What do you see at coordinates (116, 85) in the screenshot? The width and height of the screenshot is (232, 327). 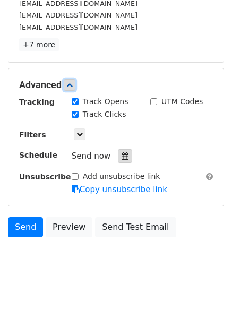 I see `h5: Advanced` at bounding box center [116, 85].